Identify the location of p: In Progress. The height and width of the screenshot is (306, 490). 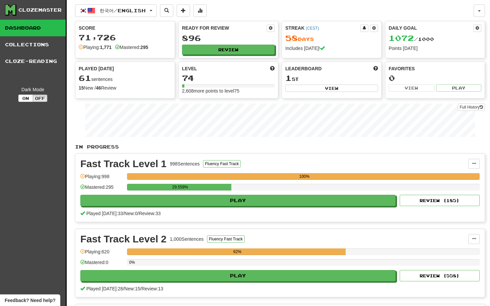
(280, 147).